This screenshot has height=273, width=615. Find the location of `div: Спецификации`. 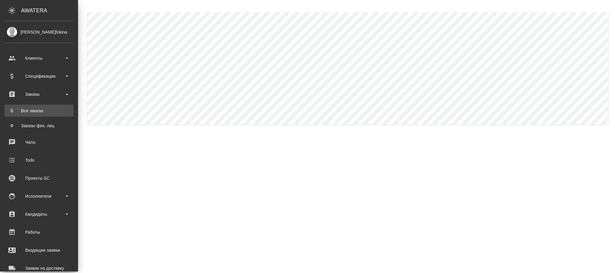

div: Спецификации is located at coordinates (39, 76).